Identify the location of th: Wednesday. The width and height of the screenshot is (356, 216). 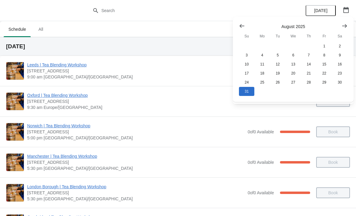
(293, 36).